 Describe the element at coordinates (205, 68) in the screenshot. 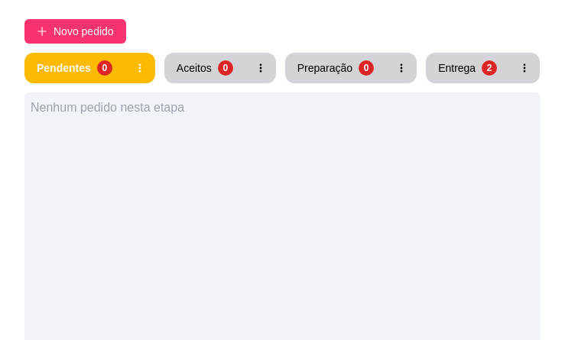

I see `button: Aceitos0` at that location.